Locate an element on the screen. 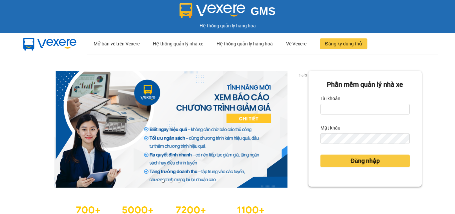 This screenshot has width=455, height=214. div: Mở bán vé trên Vexere is located at coordinates (117, 44).